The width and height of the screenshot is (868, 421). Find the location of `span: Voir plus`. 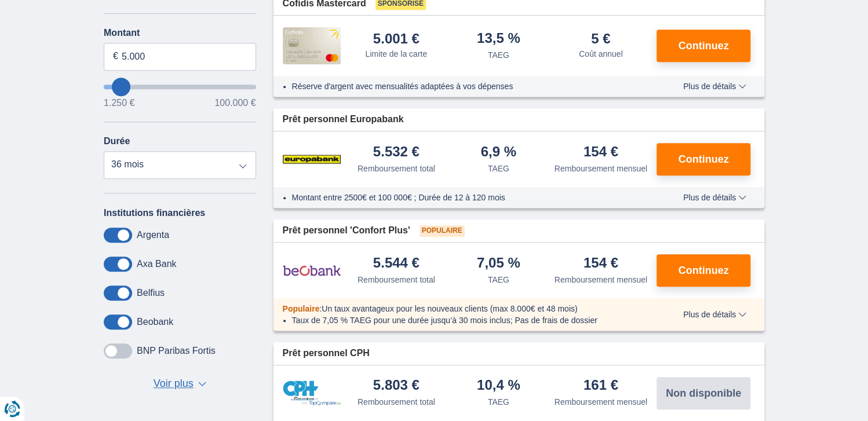

span: Voir plus is located at coordinates (173, 384).